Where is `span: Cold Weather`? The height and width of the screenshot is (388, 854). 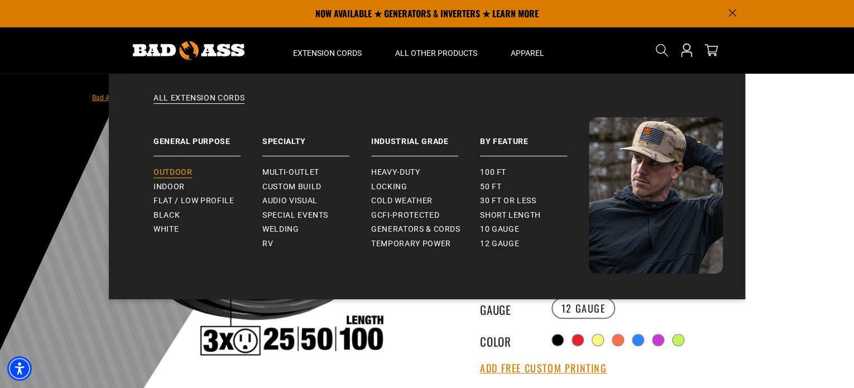
span: Cold Weather is located at coordinates (402, 201).